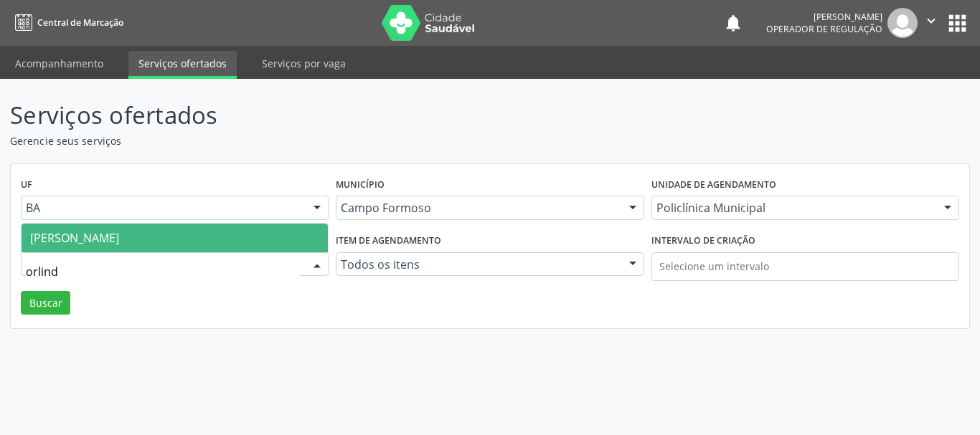 This screenshot has width=980, height=435. What do you see at coordinates (703, 241) in the screenshot?
I see `label: Intervalo de criação` at bounding box center [703, 241].